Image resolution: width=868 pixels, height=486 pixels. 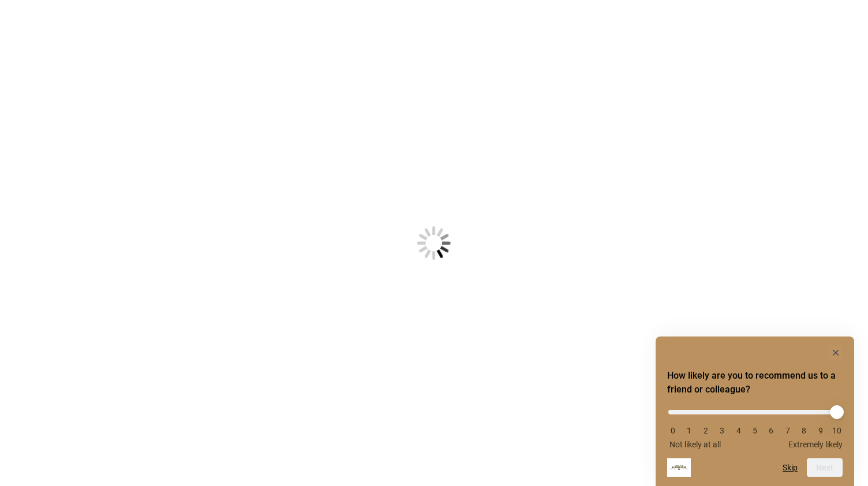 What do you see at coordinates (790, 467) in the screenshot?
I see `button: Skip` at bounding box center [790, 467].